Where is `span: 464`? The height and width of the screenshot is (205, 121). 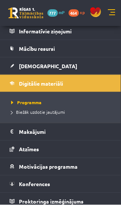
span: 464 is located at coordinates (74, 13).